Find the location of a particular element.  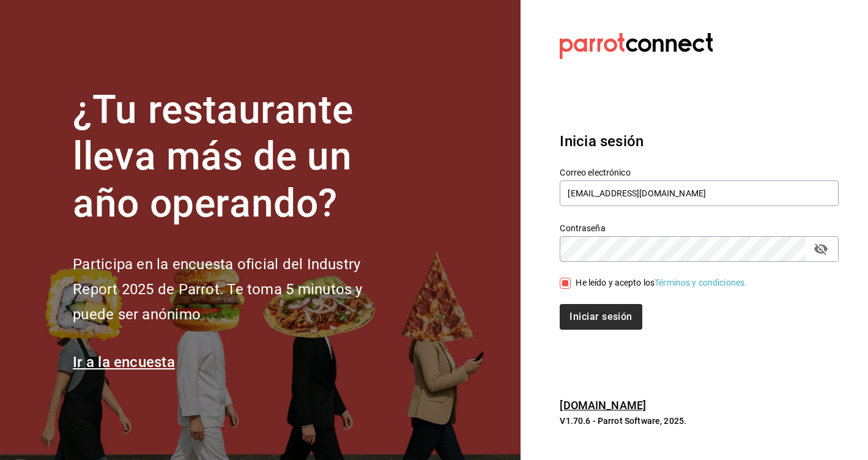

p: V1.70.6 - Parrot Software, 2025. is located at coordinates (699, 420).